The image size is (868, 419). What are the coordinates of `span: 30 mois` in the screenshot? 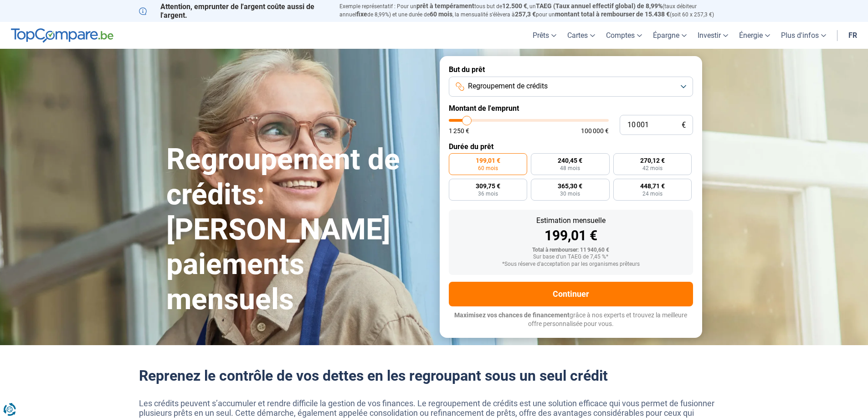 It's located at (570, 194).